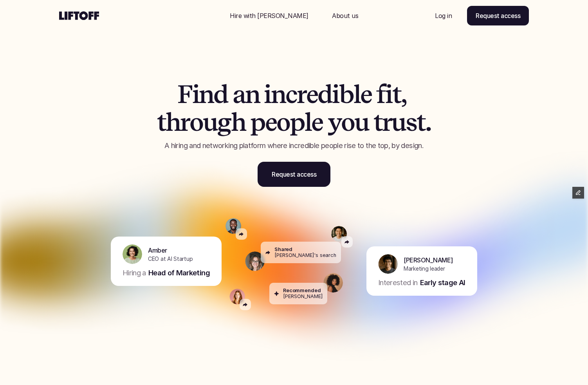 The width and height of the screenshot is (588, 385). What do you see at coordinates (158, 250) in the screenshot?
I see `p: Amber` at bounding box center [158, 250].